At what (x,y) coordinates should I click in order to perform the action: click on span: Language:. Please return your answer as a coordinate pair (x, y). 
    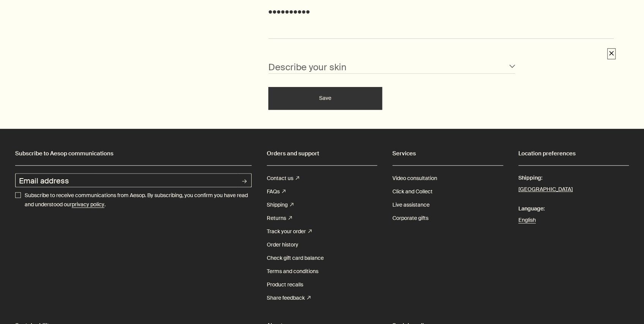
    Looking at the image, I should click on (573, 209).